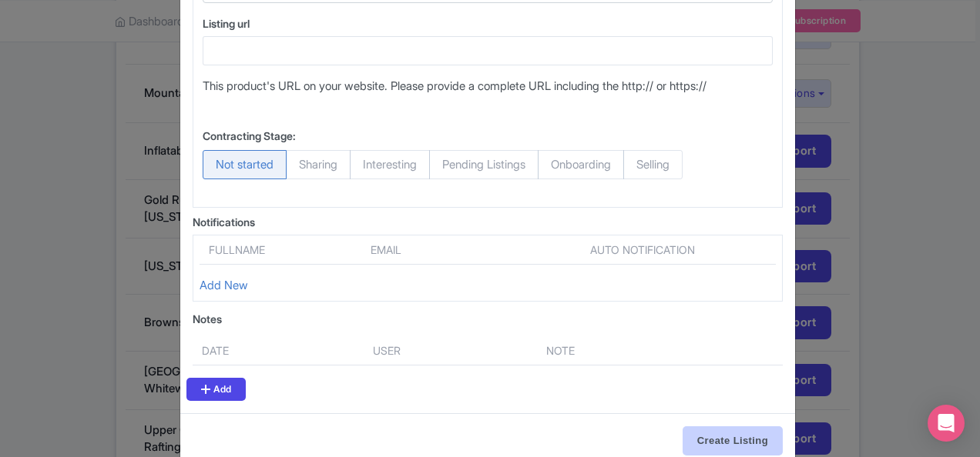 The width and height of the screenshot is (980, 457). What do you see at coordinates (653, 165) in the screenshot?
I see `span: Selling` at bounding box center [653, 165].